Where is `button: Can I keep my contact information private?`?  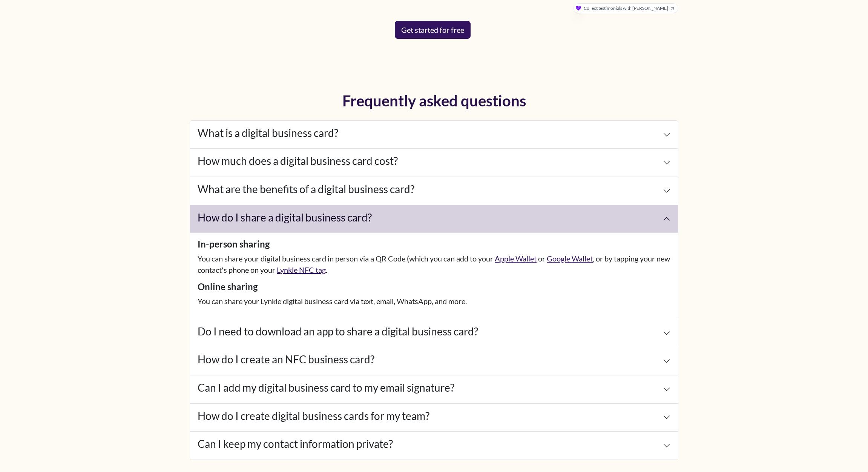 button: Can I keep my contact information private? is located at coordinates (434, 446).